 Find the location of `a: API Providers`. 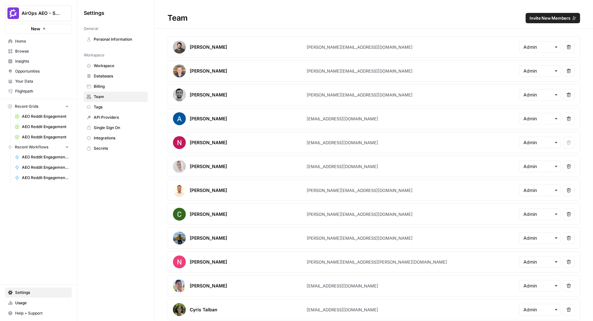

a: API Providers is located at coordinates (116, 117).